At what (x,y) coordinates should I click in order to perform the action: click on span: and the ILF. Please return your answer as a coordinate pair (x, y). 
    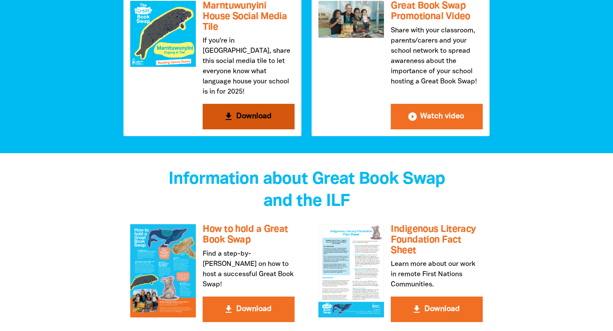
    Looking at the image, I should click on (307, 201).